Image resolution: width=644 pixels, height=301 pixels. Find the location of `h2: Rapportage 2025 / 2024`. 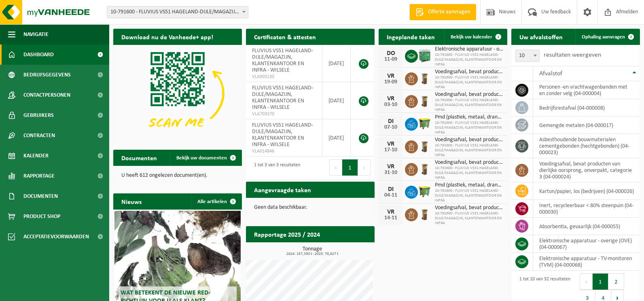

h2: Rapportage 2025 / 2024 is located at coordinates (287, 234).